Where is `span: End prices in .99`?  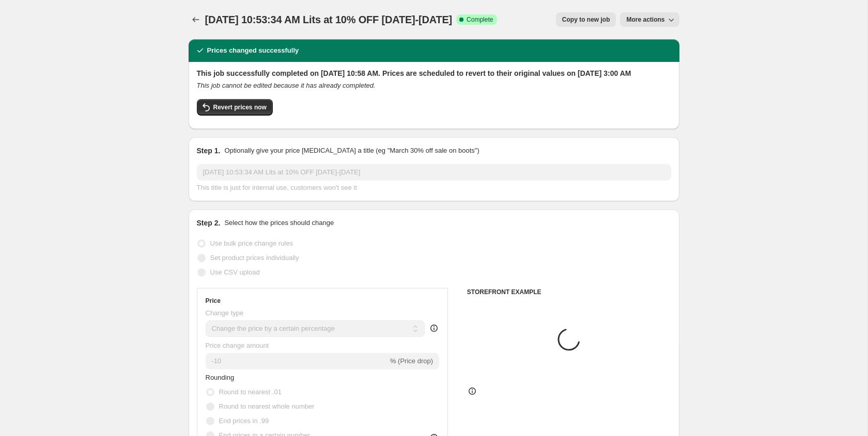
span: End prices in .99 is located at coordinates (244, 421).